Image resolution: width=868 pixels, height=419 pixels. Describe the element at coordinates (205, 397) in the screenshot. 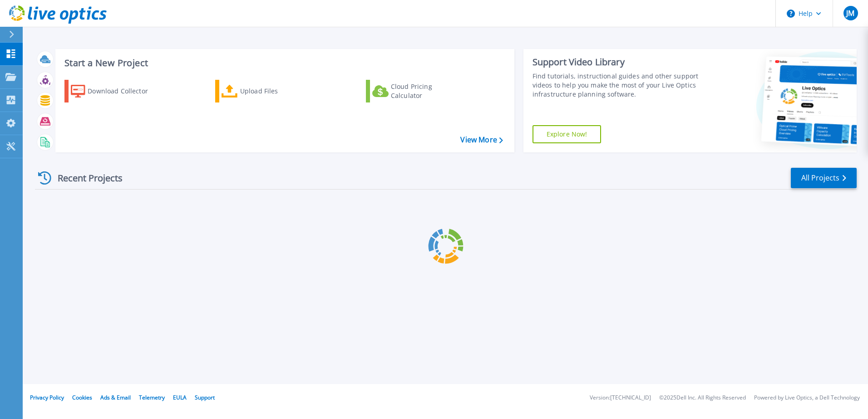

I see `a: Support` at that location.